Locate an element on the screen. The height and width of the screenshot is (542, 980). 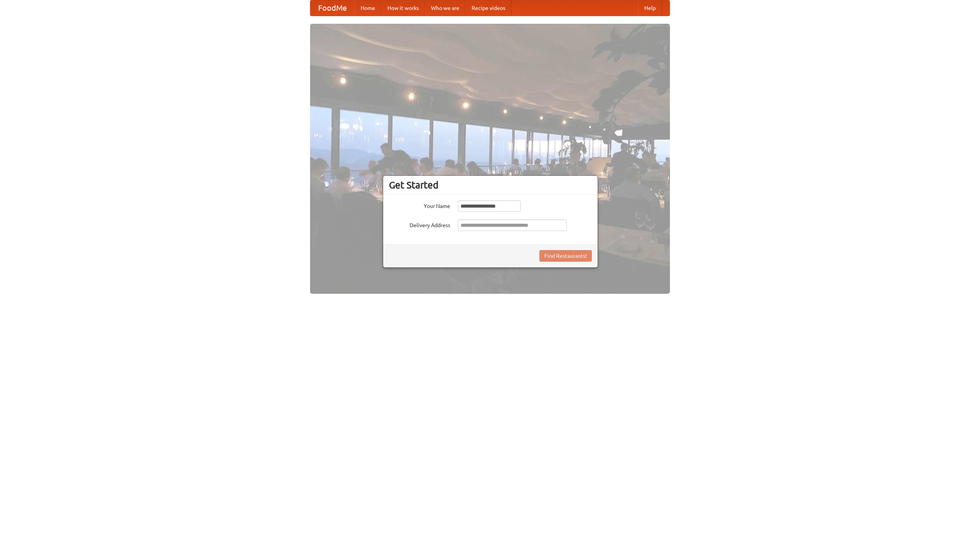
a: How it works is located at coordinates (403, 8).